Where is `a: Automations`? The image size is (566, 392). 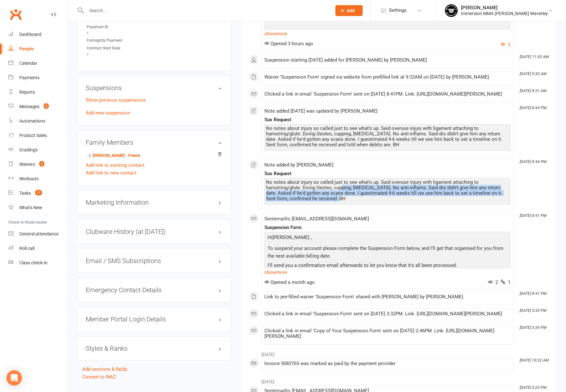
a: Automations is located at coordinates (38, 121).